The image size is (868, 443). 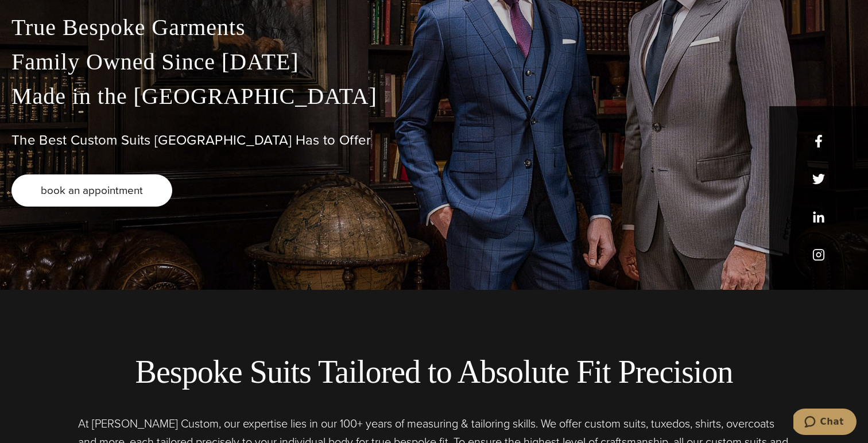 What do you see at coordinates (92, 190) in the screenshot?
I see `a: book an appointment` at bounding box center [92, 190].